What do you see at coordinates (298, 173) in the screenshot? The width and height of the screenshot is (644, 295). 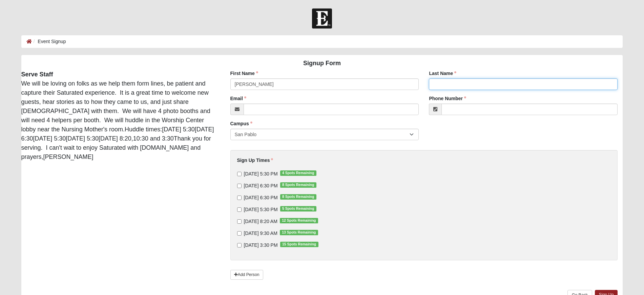 I see `span: 4 Spots Remaining` at bounding box center [298, 173].